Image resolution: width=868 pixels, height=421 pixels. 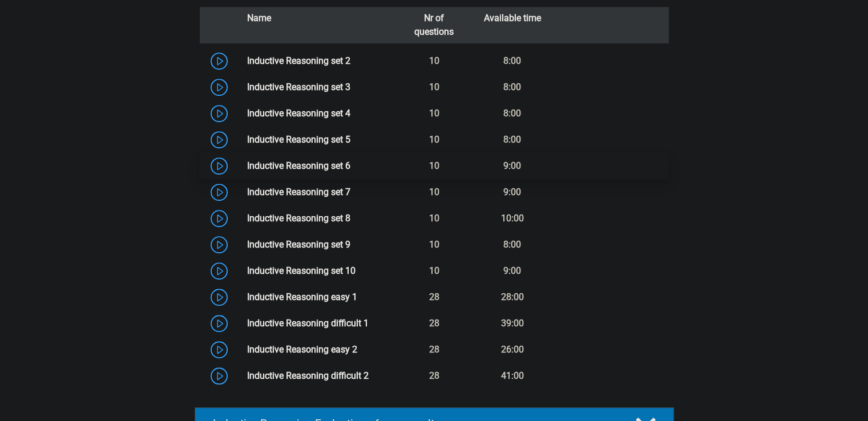 I want to click on a: Inductive Reasoning set 10, so click(x=301, y=270).